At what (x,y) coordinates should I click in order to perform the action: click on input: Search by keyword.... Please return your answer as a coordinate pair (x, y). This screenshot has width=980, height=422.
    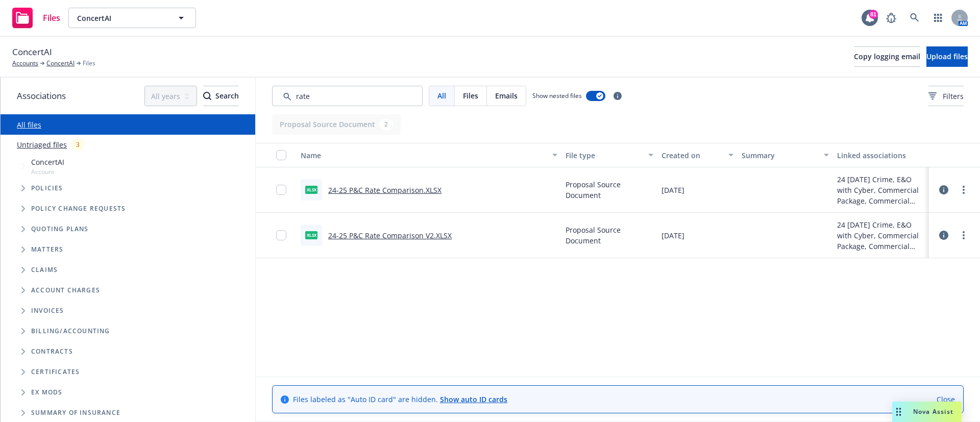
    Looking at the image, I should click on (347, 96).